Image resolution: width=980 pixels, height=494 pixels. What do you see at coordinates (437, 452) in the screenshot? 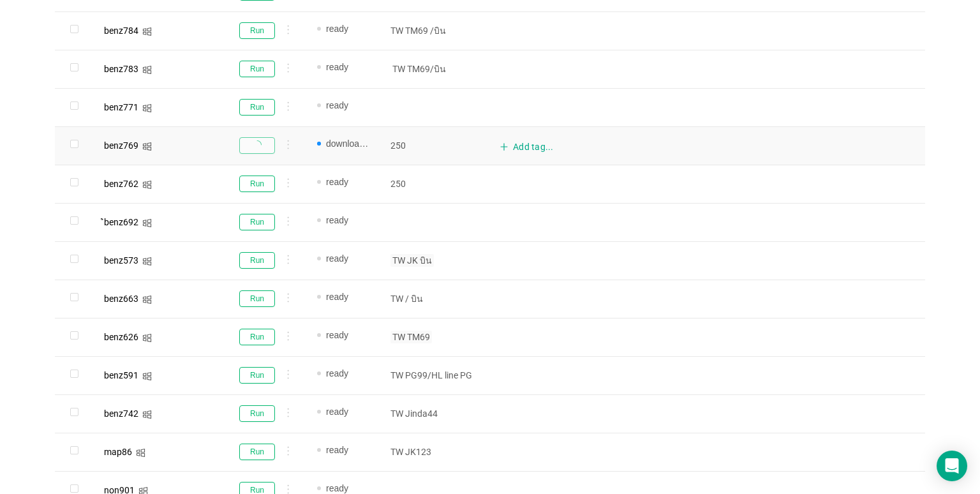
I see `p: TW JK123` at bounding box center [437, 452].